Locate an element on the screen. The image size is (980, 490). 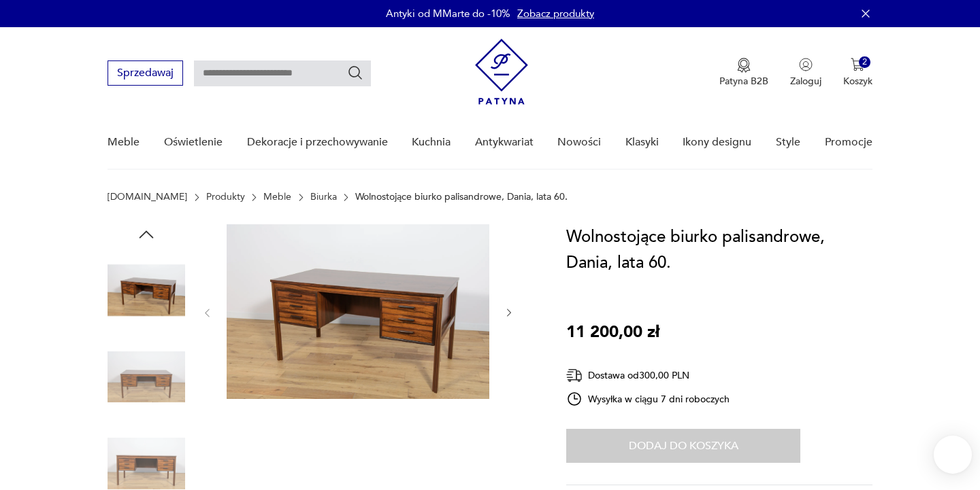
a: Sprzedawaj is located at coordinates (145, 74).